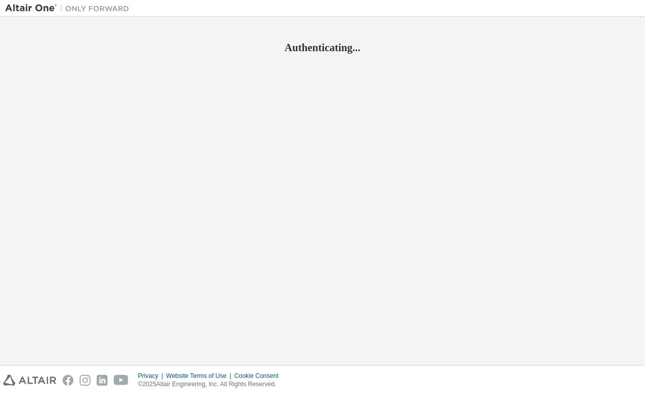  I want to click on div: Website Terms of Use, so click(200, 376).